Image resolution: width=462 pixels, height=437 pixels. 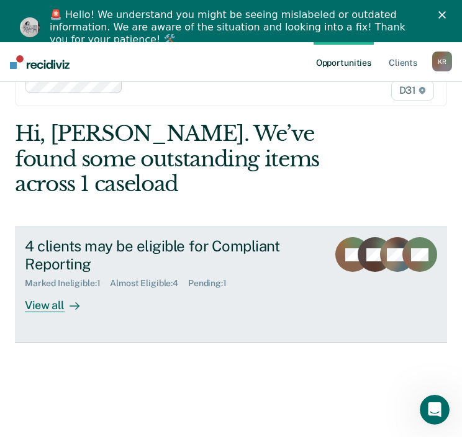 I want to click on div: Almost Eligible : 4, so click(x=149, y=283).